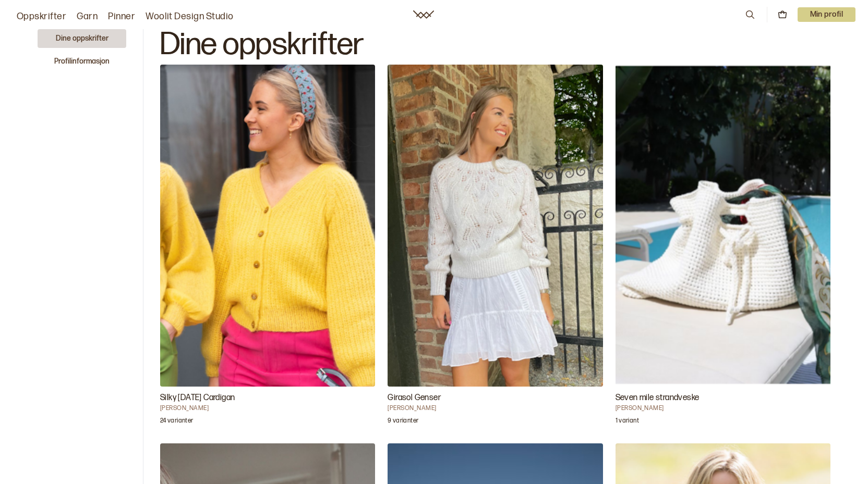 This screenshot has width=868, height=484. I want to click on a: Silky Sunday Cardigan, so click(268, 247).